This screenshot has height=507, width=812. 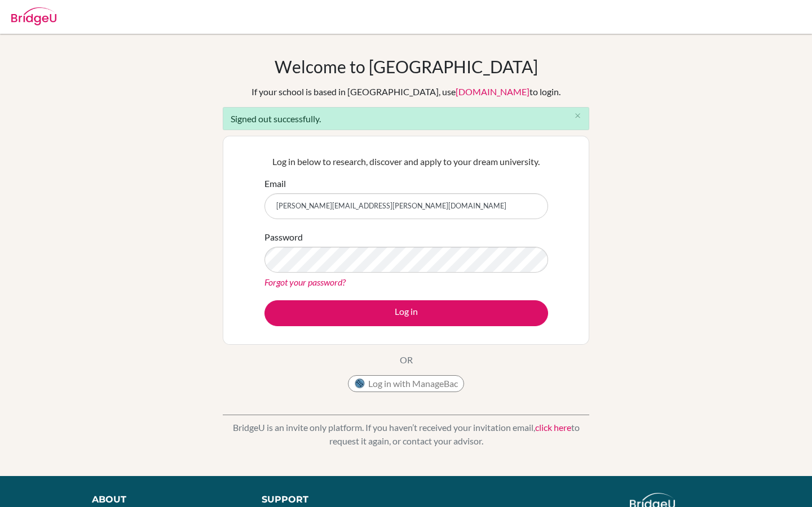 What do you see at coordinates (275, 184) in the screenshot?
I see `label: Email` at bounding box center [275, 184].